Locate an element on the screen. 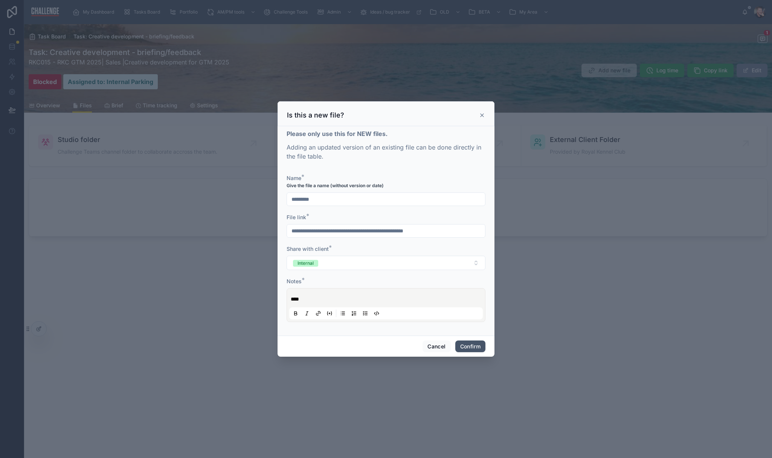 The image size is (772, 458). h3: Is this a new file? is located at coordinates (315, 115).